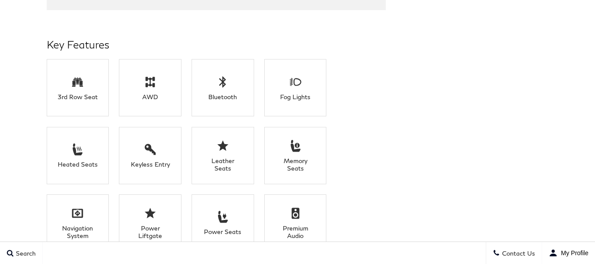  I want to click on div: Bluetooth, so click(222, 96).